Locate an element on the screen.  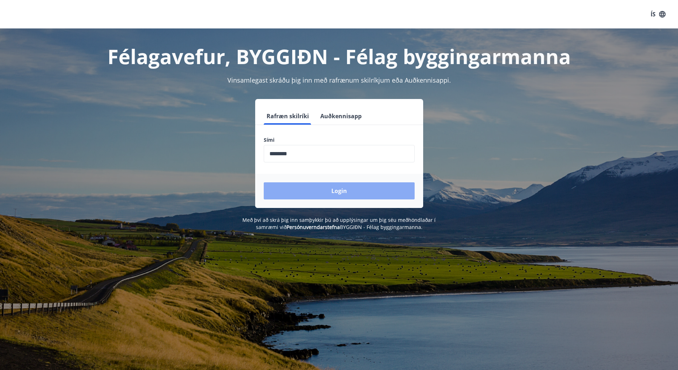
span: Vinsamlegast skráðu þig inn með rafrænum skilríkjum eða Auðkennisappi. is located at coordinates (339, 80).